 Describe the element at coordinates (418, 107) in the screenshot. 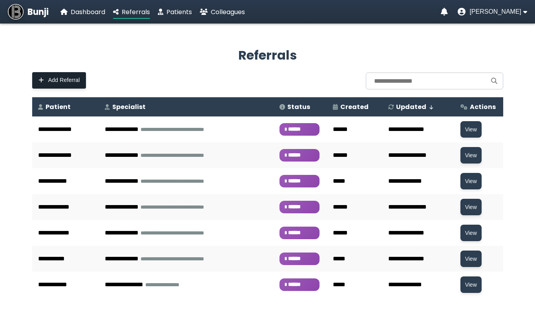

I see `th: Updated` at that location.